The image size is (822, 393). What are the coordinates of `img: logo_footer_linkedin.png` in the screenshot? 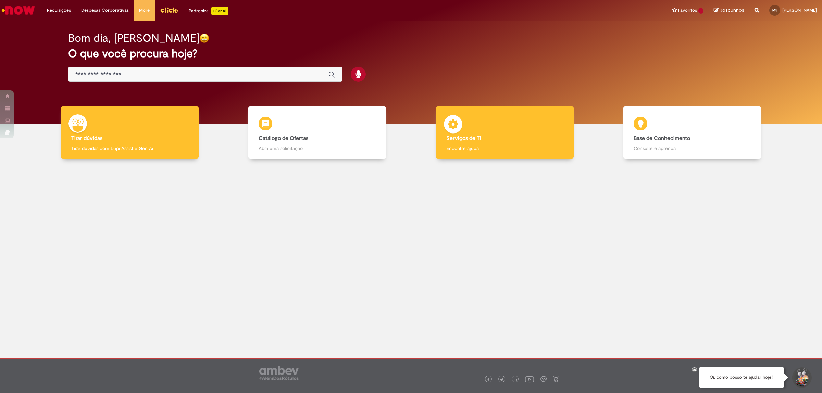 It's located at (516, 380).